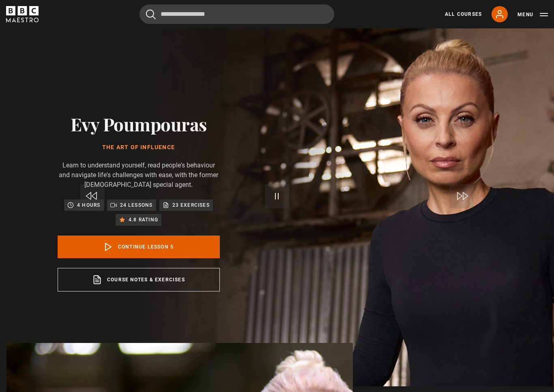 The width and height of the screenshot is (554, 392). I want to click on p: 24 lessons, so click(136, 205).